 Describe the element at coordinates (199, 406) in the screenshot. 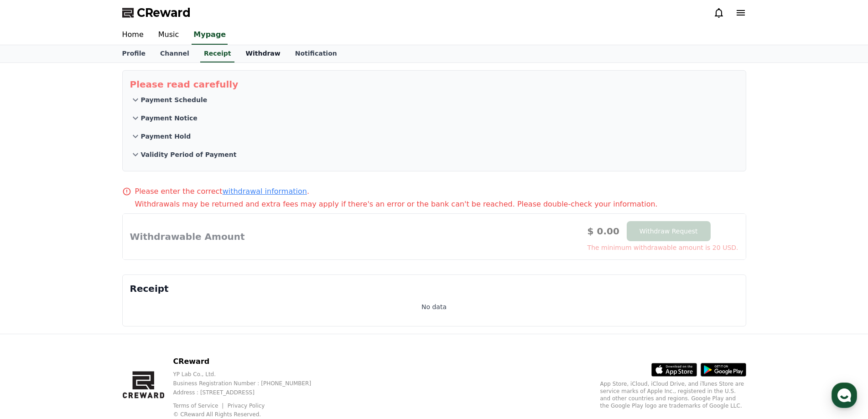

I see `a: Terms of Service` at that location.